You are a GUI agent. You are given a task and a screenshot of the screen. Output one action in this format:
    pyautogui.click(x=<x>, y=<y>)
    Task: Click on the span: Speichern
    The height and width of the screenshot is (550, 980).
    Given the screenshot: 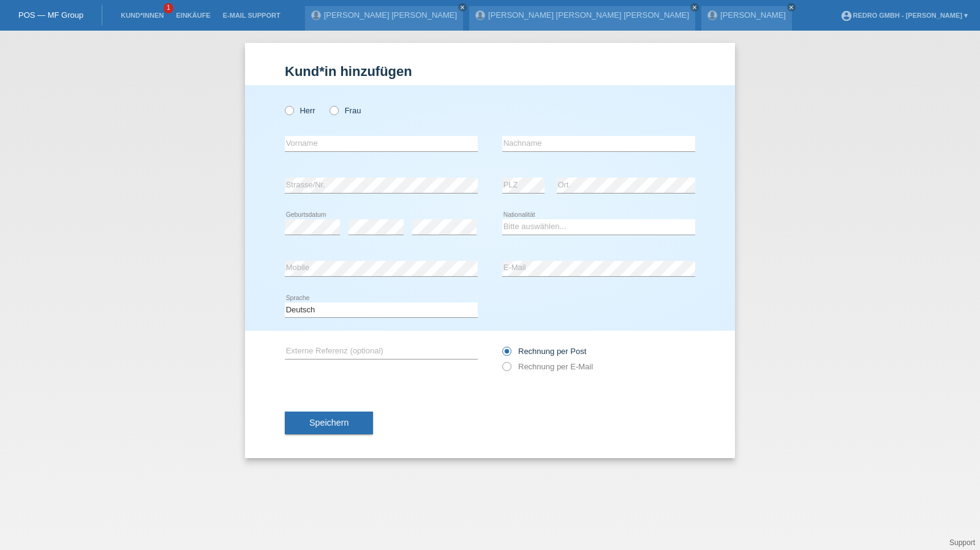 What is the action you would take?
    pyautogui.click(x=329, y=423)
    